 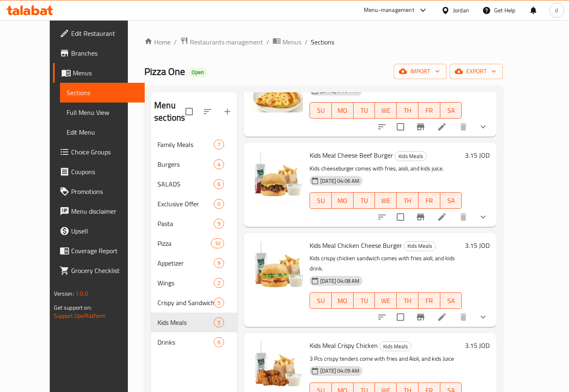 I want to click on span: Upsell, so click(x=104, y=231).